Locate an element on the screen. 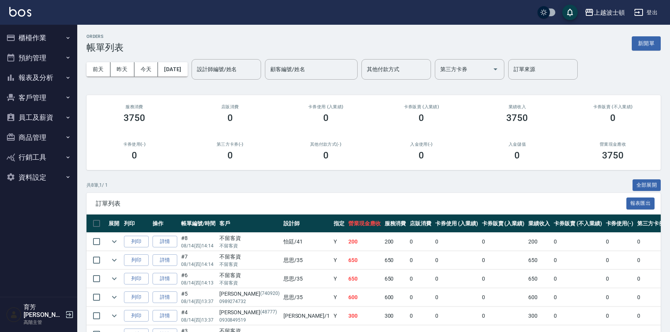 This screenshot has width=670, height=332. p: 高階主管 is located at coordinates (43, 322).